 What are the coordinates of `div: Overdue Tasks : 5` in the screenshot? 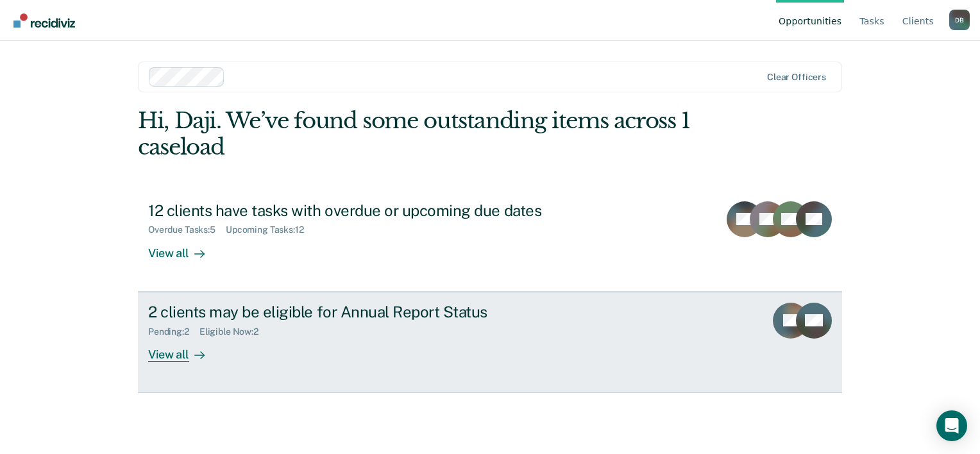 It's located at (186, 230).